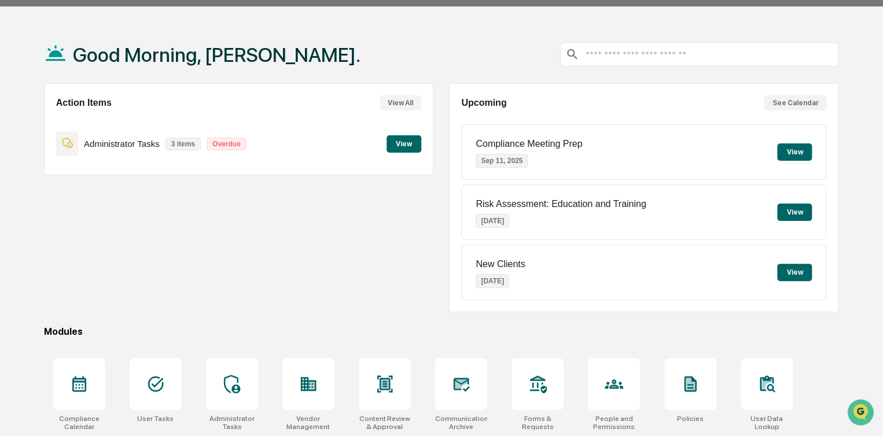 The width and height of the screenshot is (883, 436). What do you see at coordinates (122, 144) in the screenshot?
I see `p: Administrator Tasks` at bounding box center [122, 144].